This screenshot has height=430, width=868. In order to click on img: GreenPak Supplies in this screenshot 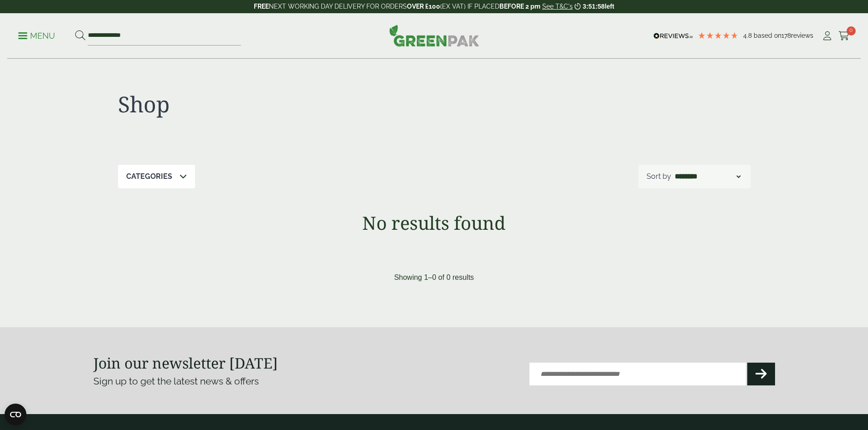, I will do `click(434, 36)`.